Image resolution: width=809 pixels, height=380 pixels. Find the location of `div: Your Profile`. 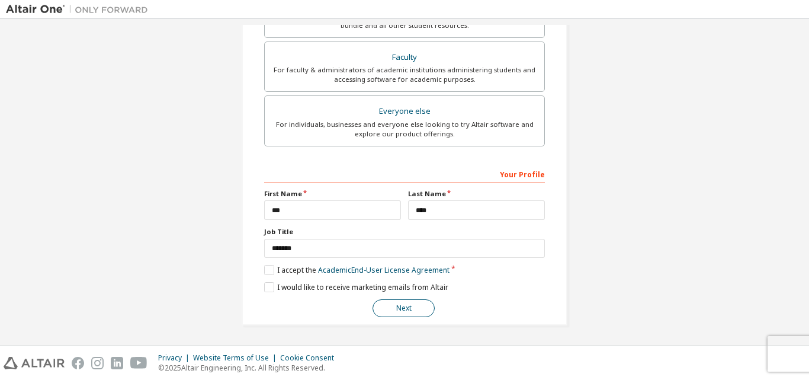

div: Your Profile is located at coordinates (404, 174).